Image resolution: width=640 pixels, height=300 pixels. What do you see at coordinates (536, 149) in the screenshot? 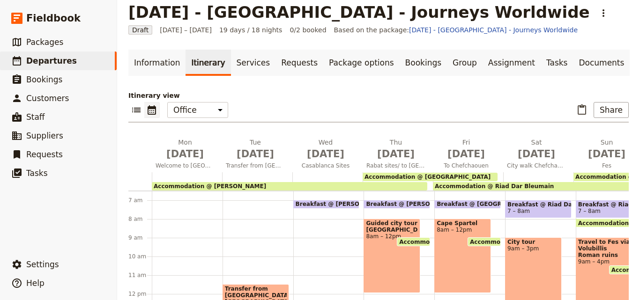
I see `h2: Sat` at bounding box center [536, 149].